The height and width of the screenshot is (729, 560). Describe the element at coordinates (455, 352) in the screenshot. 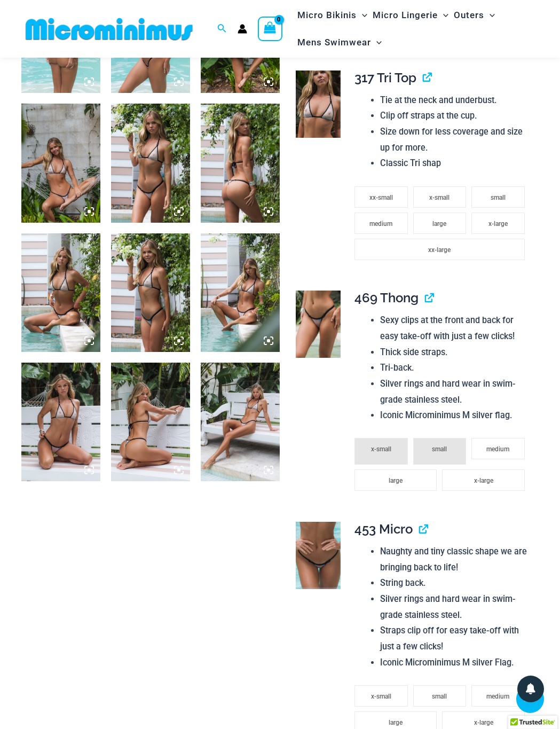

I see `li: Thick side straps.` at that location.